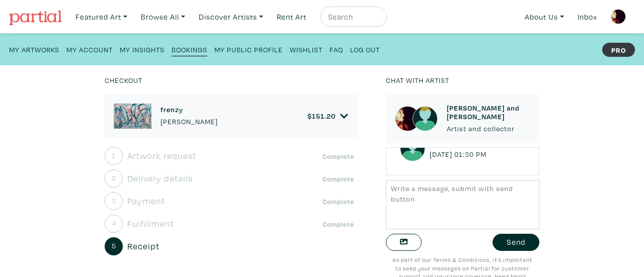 The width and height of the screenshot is (644, 277). What do you see at coordinates (189, 109) in the screenshot?
I see `h6: frenzy` at bounding box center [189, 109].